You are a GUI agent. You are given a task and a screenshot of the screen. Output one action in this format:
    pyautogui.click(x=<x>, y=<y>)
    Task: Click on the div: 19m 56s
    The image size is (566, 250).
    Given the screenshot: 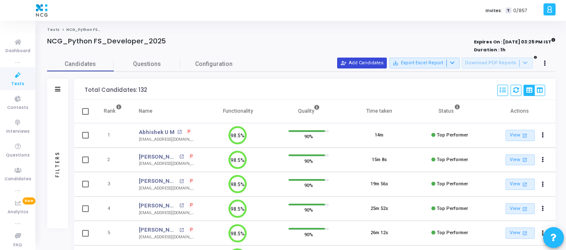 What is the action you would take?
    pyautogui.click(x=379, y=184)
    